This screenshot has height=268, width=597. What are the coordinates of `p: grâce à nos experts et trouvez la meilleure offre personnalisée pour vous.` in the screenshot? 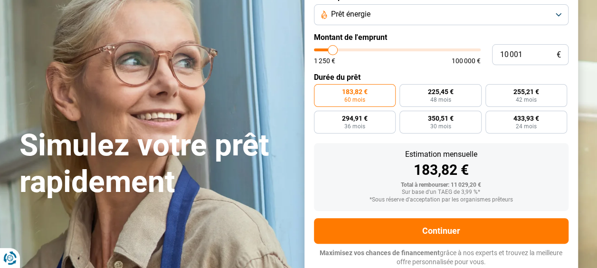 It's located at (441, 257).